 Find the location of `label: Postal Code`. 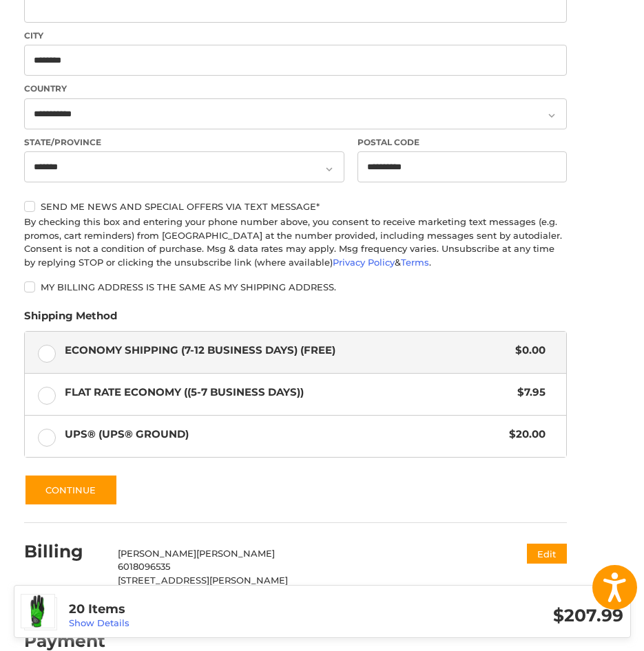

label: Postal Code is located at coordinates (462, 142).